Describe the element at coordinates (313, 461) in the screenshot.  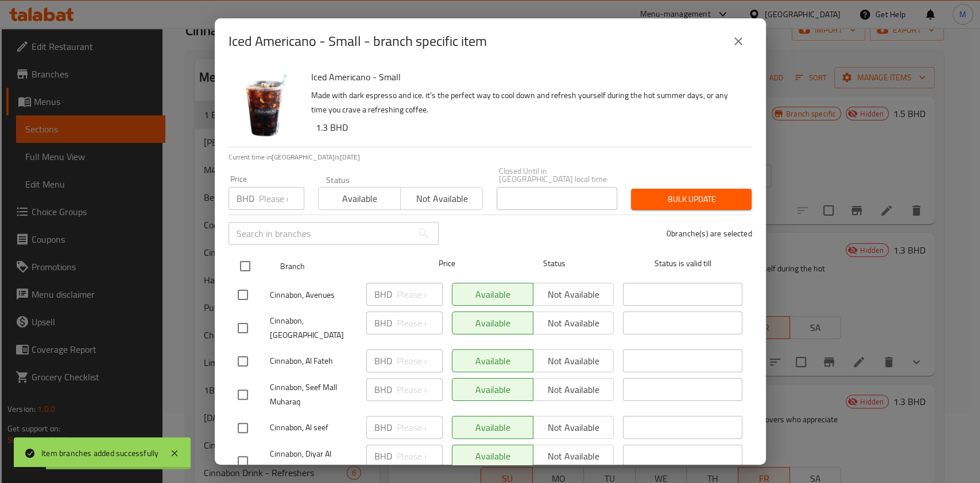
I see `span: Cinnabon, Diyar Al Muharraq` at that location.